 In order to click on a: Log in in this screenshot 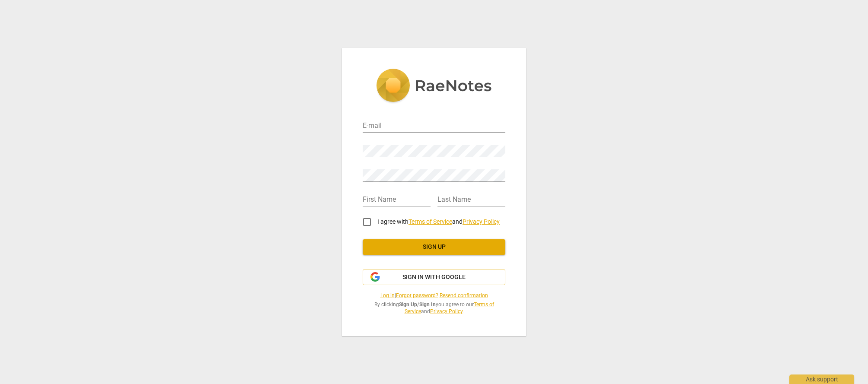, I will do `click(387, 296)`.